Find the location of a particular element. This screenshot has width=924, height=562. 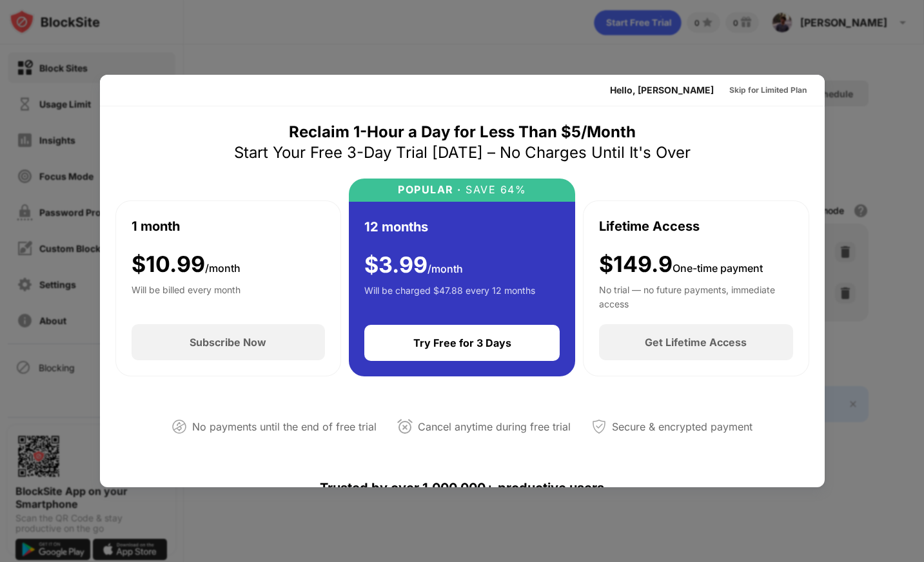

div: Secure & encrypted payment is located at coordinates (683, 426).